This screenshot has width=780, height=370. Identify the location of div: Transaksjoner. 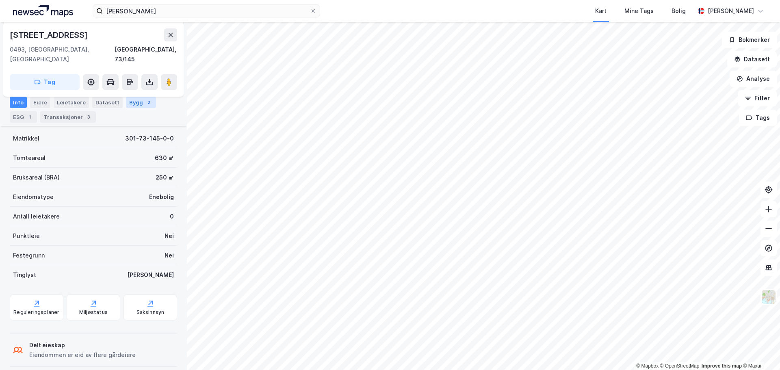
(68, 117).